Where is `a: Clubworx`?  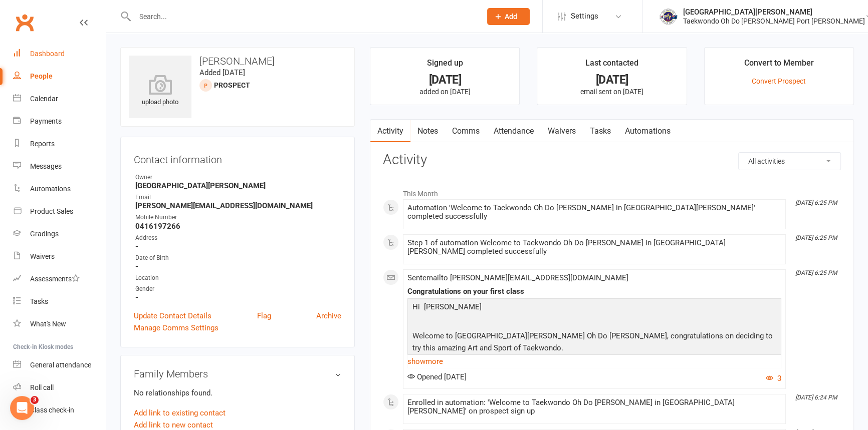 a: Clubworx is located at coordinates (25, 23).